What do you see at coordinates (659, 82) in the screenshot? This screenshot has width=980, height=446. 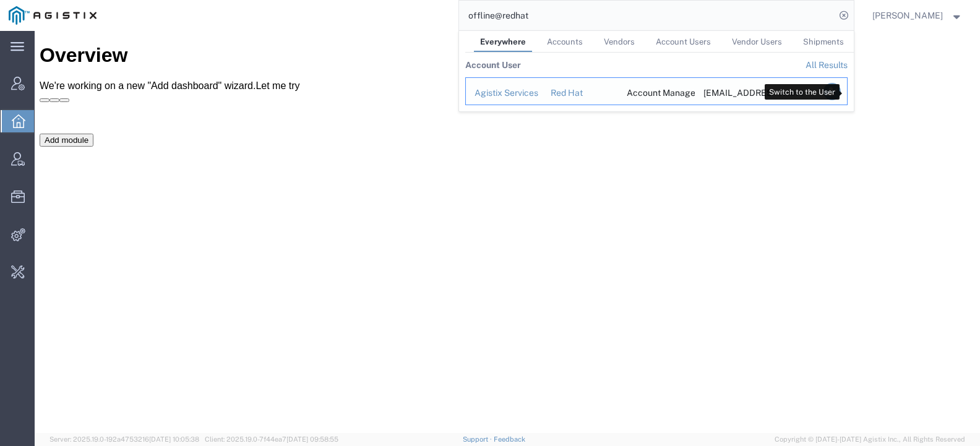 I see `table: Search Results` at bounding box center [659, 82].